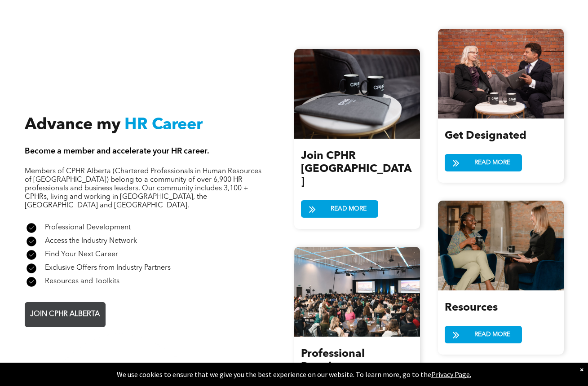  What do you see at coordinates (82, 282) in the screenshot?
I see `span: Resources and Toolkits` at bounding box center [82, 282].